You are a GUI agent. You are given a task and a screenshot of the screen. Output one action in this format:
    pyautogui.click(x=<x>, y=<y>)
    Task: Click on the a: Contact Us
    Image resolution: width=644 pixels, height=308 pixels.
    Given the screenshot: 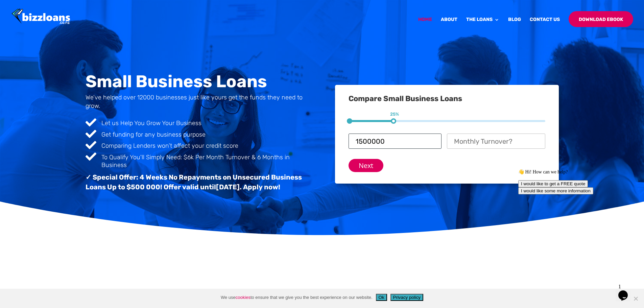 What is the action you would take?
    pyautogui.click(x=545, y=25)
    